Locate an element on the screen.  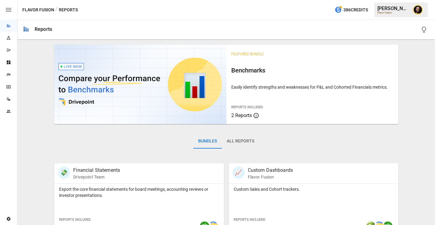
img: video thumbnail is located at coordinates (140, 84).